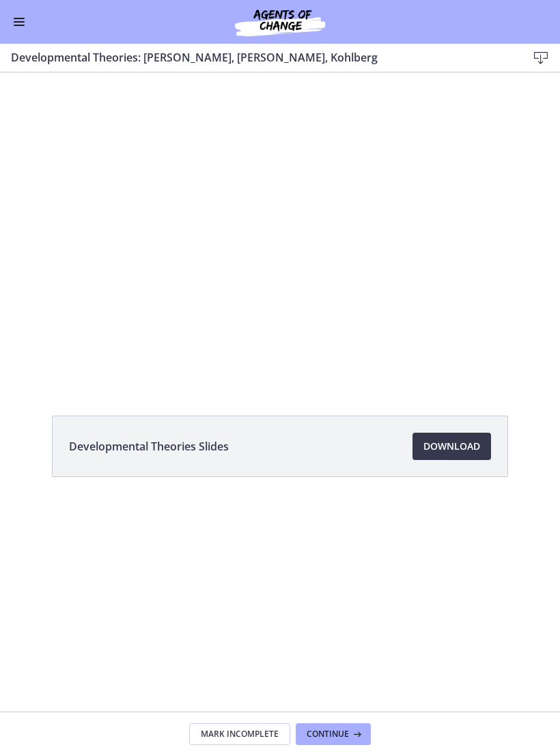  I want to click on a: Download, so click(452, 446).